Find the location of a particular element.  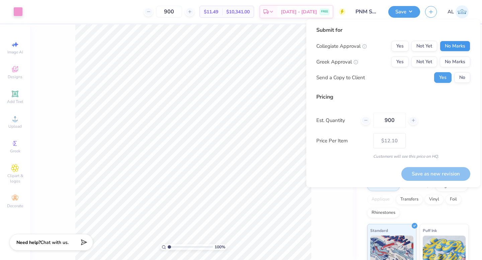

div: Submit for is located at coordinates (393, 30).